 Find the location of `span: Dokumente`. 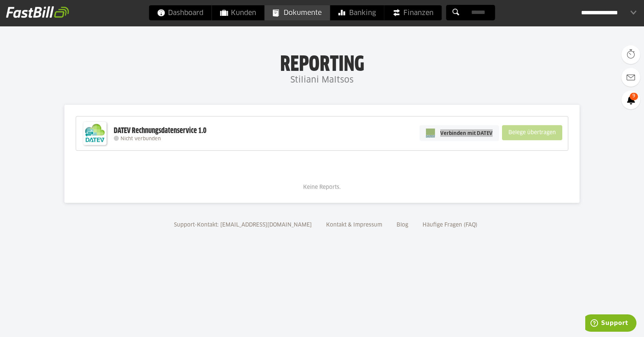

span: Dokumente is located at coordinates (297, 13).